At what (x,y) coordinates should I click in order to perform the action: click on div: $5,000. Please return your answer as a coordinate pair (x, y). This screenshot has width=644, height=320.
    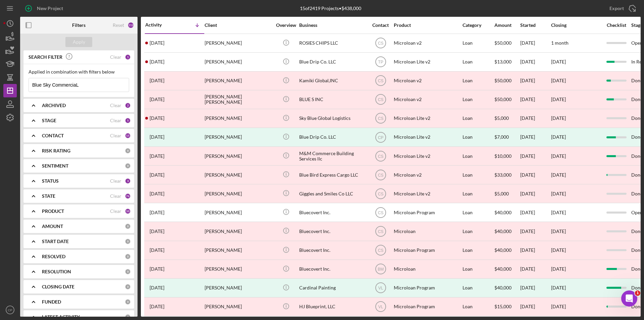
    Looking at the image, I should click on (507, 118).